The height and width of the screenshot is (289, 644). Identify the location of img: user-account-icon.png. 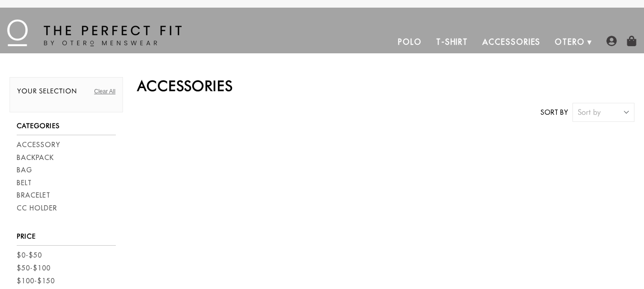
(611, 41).